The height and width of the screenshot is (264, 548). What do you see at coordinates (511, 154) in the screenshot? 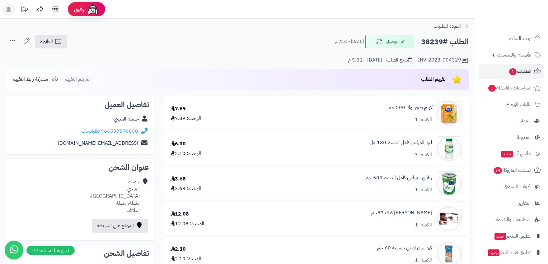
I see `a: وآتس آبجديد` at bounding box center [511, 154].